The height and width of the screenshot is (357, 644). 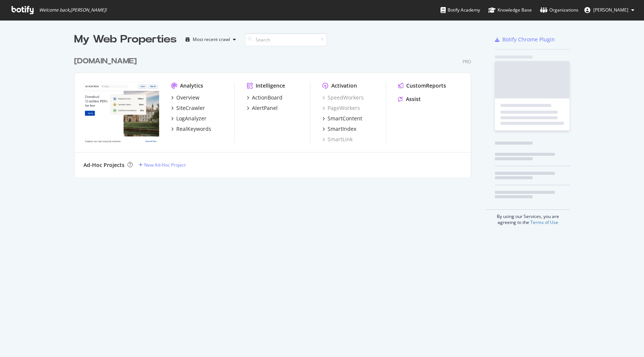 What do you see at coordinates (125, 40) in the screenshot?
I see `div: My Web Properties` at bounding box center [125, 40].